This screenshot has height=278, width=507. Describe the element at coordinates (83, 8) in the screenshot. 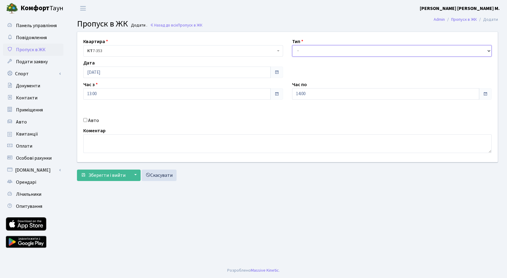

I see `button: Переключити навігацію` at that location.